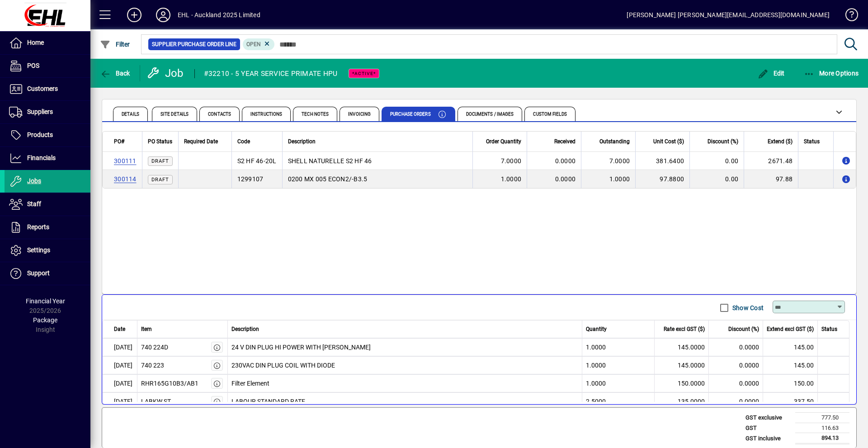 This screenshot has width=868, height=448. I want to click on span: More Options, so click(832, 73).